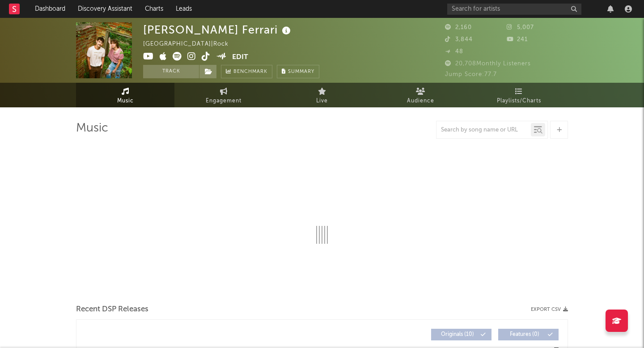 The image size is (644, 348). What do you see at coordinates (322, 101) in the screenshot?
I see `span: Live` at bounding box center [322, 101].